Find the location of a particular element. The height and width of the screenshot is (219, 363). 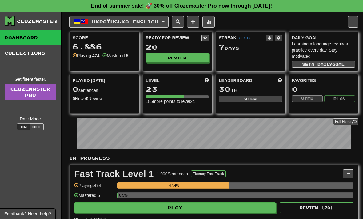

button: On is located at coordinates (24, 127).